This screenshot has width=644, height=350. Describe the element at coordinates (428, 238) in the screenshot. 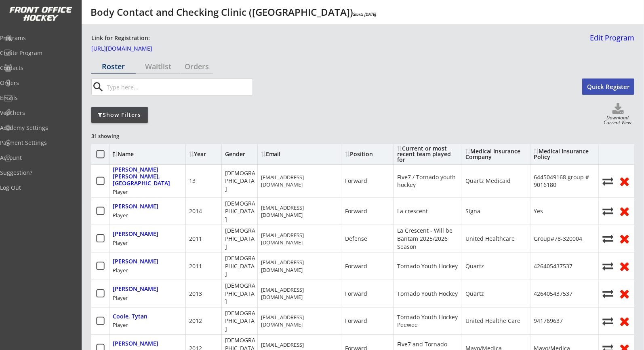

I see `div: La Crescent - Will be Bantam 2025/2026 Season` at that location.